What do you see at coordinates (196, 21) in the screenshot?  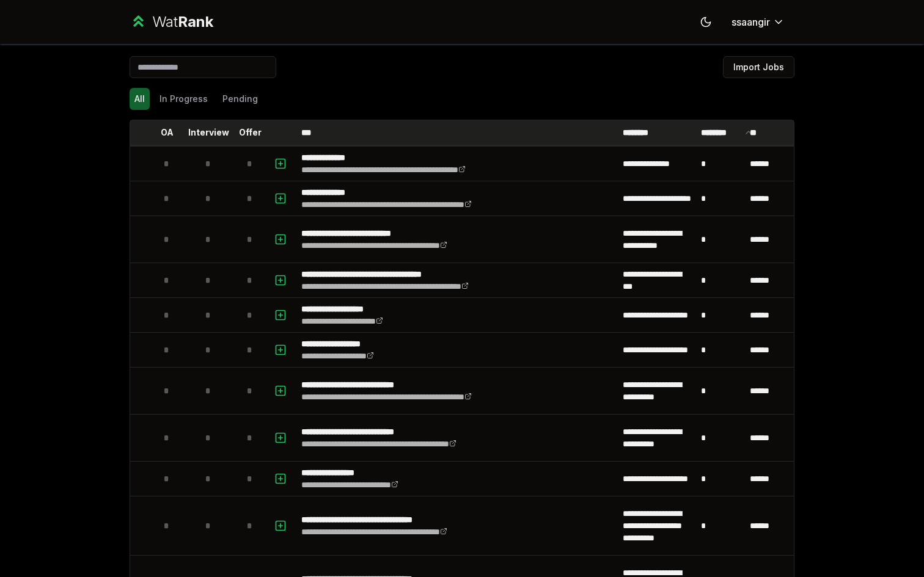 I see `span: Rank` at bounding box center [196, 21].